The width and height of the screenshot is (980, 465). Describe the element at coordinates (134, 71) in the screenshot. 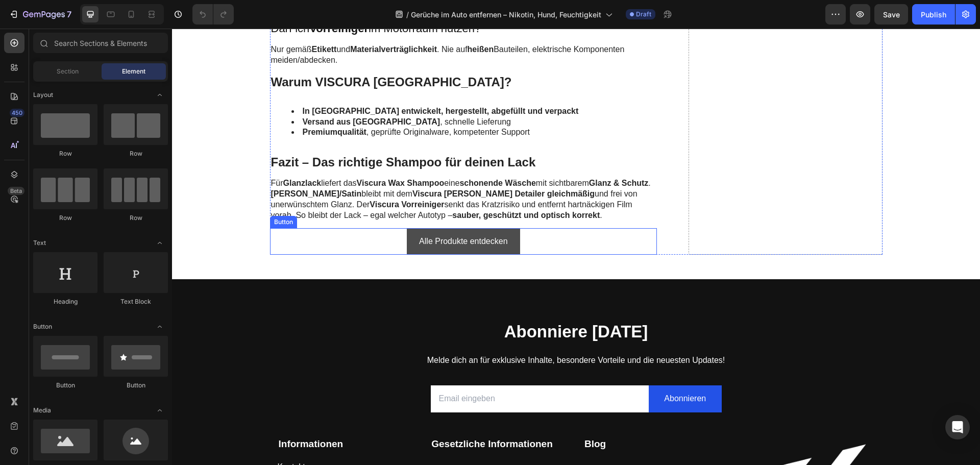

I see `span: Element` at that location.